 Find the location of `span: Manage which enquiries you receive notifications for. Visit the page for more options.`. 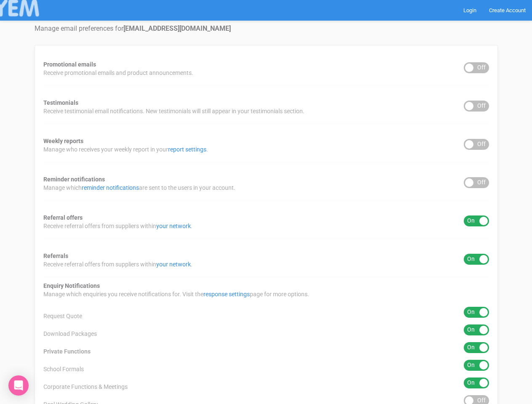

span: Manage which enquiries you receive notifications for. Visit the page for more options. is located at coordinates (176, 294).